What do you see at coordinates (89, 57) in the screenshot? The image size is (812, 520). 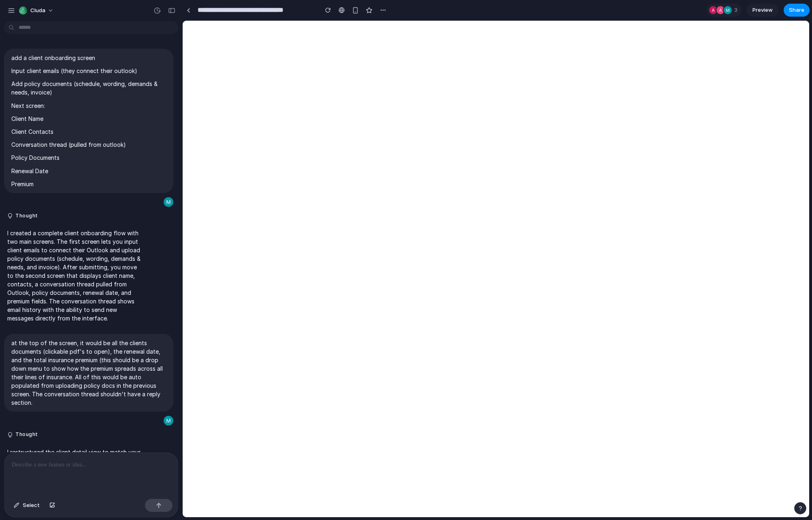 I see `p: add a client onboarding screen` at bounding box center [89, 57].